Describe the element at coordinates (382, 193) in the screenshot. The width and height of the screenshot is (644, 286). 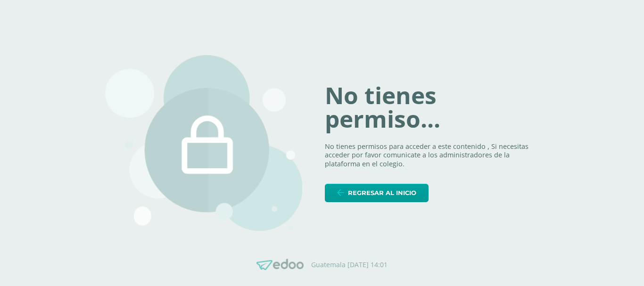
I see `span: Regresar al inicio` at that location.